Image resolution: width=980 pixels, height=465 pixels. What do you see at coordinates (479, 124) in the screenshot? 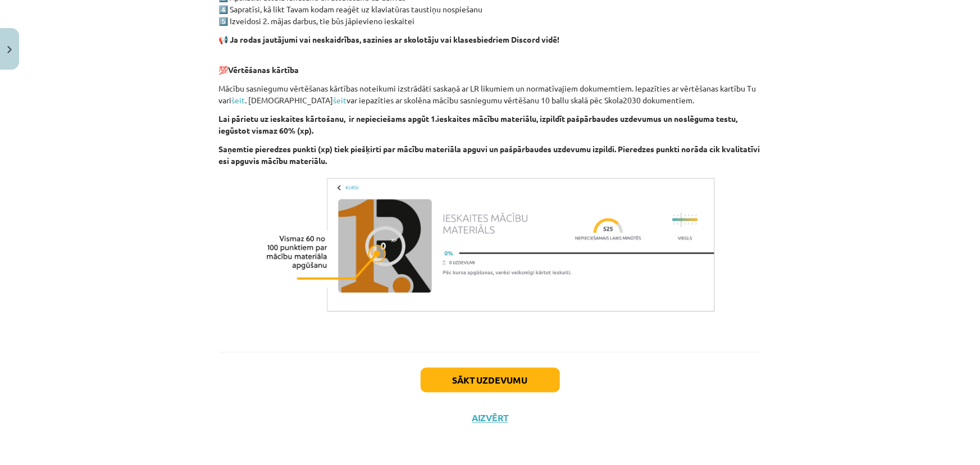
I see `b: Lai pārietu uz ieskaites kārtošanu, ir nepieciešams apgūt 1.ieskaites mācību materiālu, izpildīt ...` at bounding box center [479, 124].